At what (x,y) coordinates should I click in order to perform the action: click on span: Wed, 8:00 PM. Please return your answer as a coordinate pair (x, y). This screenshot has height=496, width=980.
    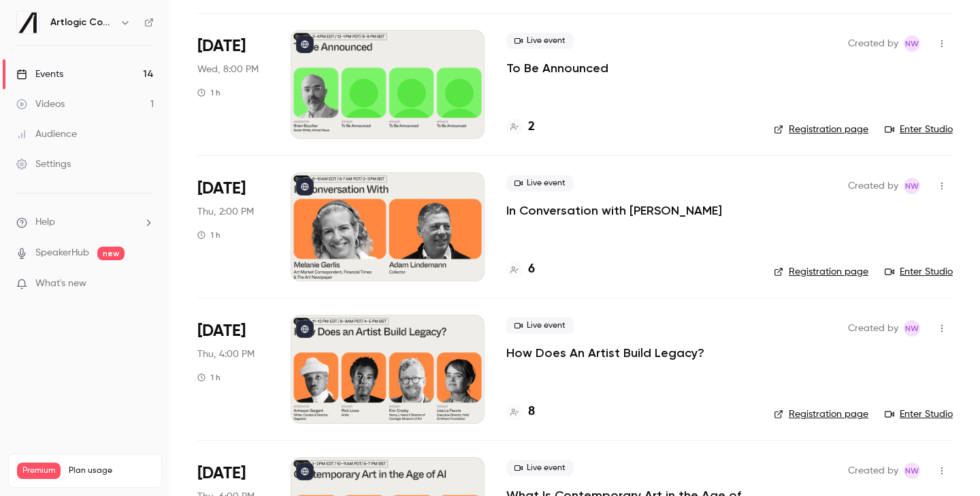
    Looking at the image, I should click on (228, 70).